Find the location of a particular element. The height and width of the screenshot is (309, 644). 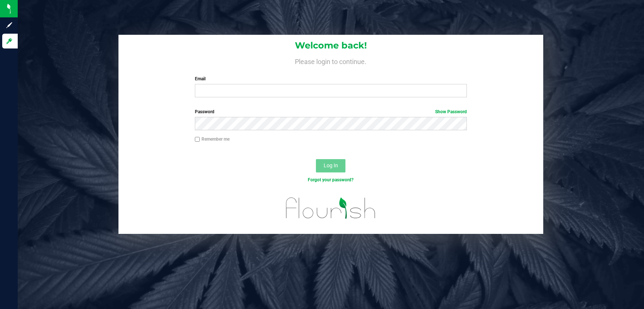

input: Remember me is located at coordinates (198, 139).